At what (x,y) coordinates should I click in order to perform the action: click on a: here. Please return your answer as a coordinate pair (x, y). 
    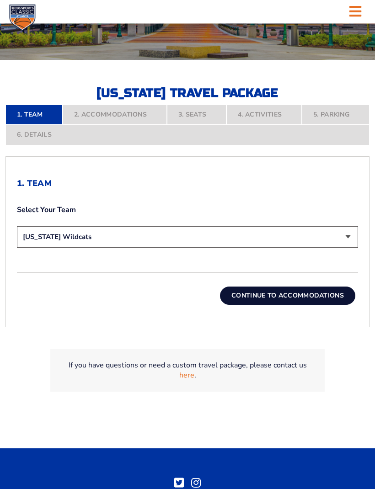
    Looking at the image, I should click on (187, 376).